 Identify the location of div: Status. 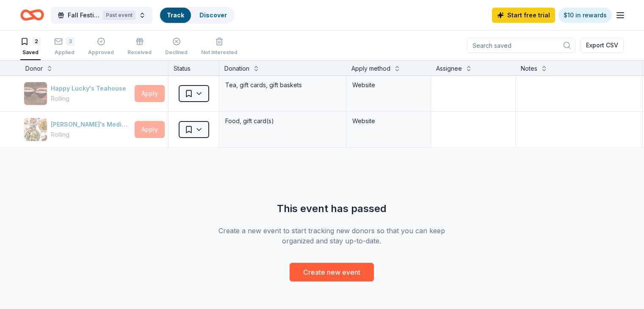
(194, 67).